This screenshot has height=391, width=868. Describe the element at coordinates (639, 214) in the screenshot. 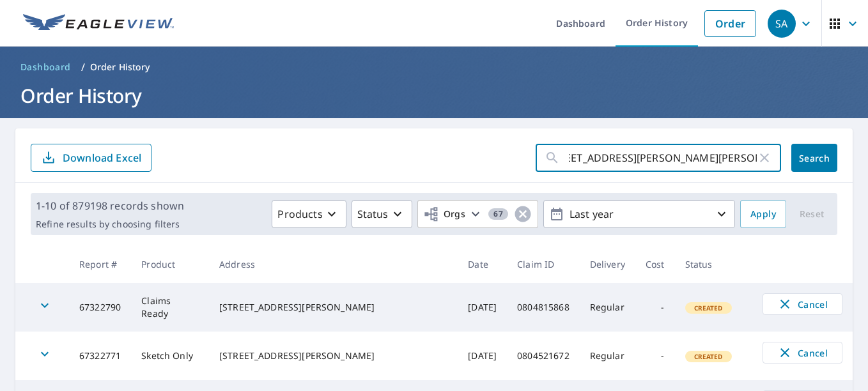

I see `button: Last year` at that location.